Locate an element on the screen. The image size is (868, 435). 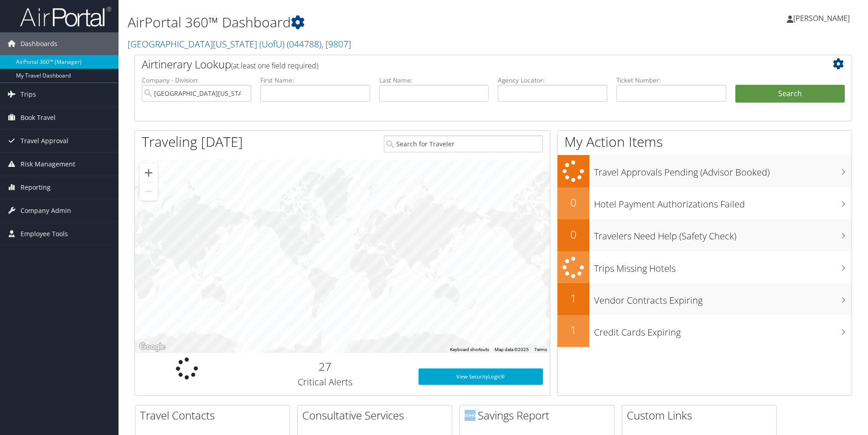
h2: 27 is located at coordinates (325, 366).